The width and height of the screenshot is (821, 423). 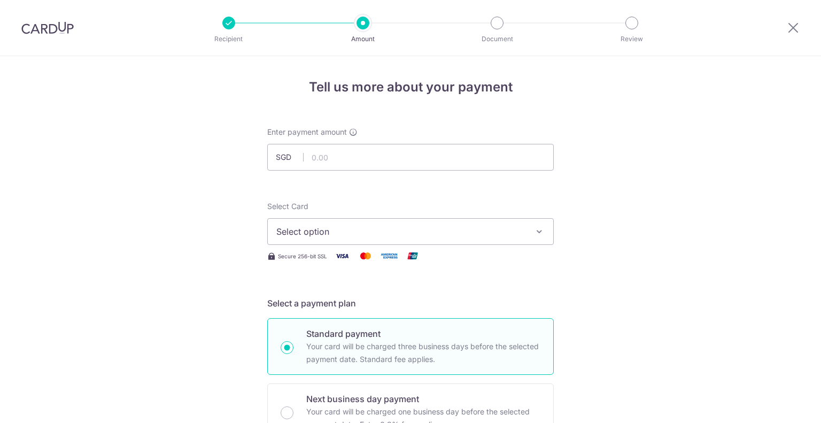 I want to click on img: American Express, so click(x=389, y=256).